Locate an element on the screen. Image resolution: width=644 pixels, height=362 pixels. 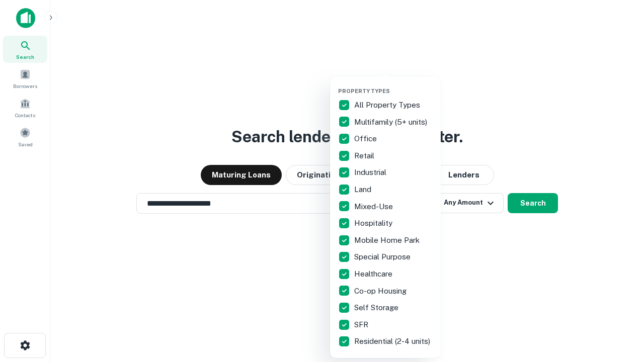
p: Mixed-Use is located at coordinates (374, 207).